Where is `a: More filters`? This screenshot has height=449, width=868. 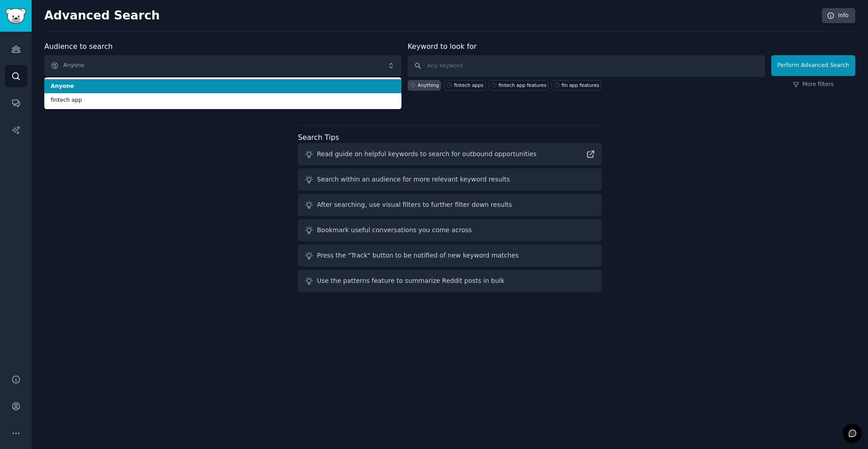 a: More filters is located at coordinates (814, 85).